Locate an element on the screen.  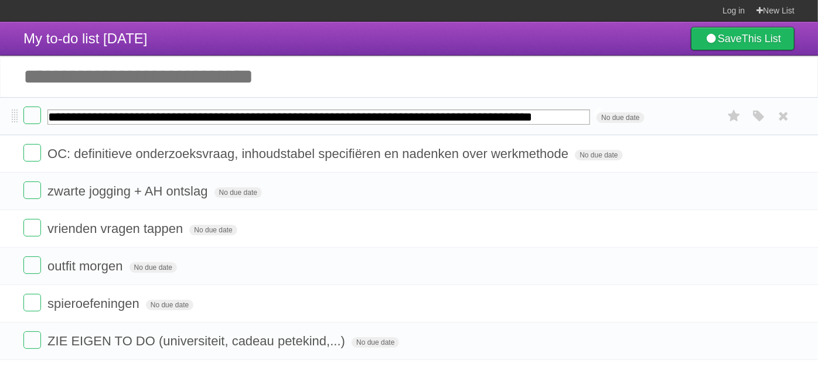
span: spieroefeningen is located at coordinates (95, 303).